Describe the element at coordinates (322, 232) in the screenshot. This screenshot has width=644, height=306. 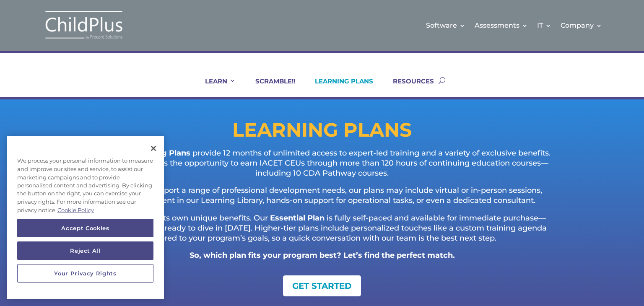
I see `p: Each plan offers its own unique benefits. Our is fully self-paced and available for immediate pur...` at that location.